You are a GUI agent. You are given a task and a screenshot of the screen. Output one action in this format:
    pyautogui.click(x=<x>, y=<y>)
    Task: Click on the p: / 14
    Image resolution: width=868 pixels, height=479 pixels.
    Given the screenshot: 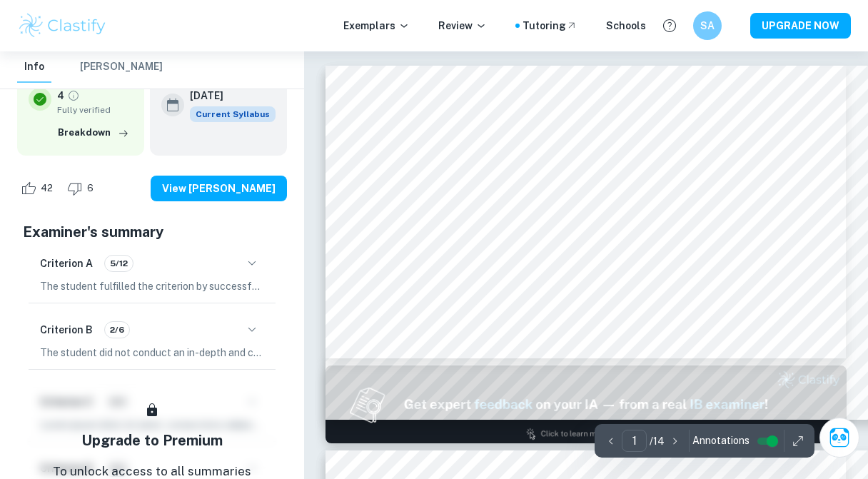 What is the action you would take?
    pyautogui.click(x=657, y=442)
    